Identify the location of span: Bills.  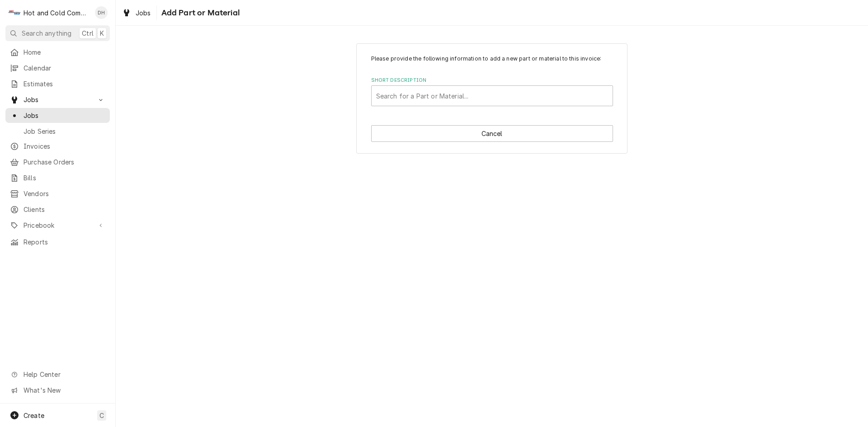
(64, 178).